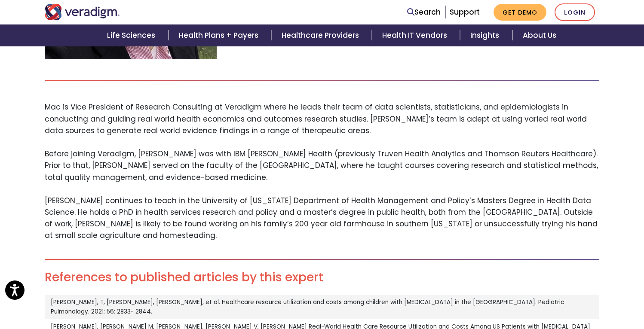  What do you see at coordinates (82, 12) in the screenshot?
I see `img: Veradigm logo` at bounding box center [82, 12].